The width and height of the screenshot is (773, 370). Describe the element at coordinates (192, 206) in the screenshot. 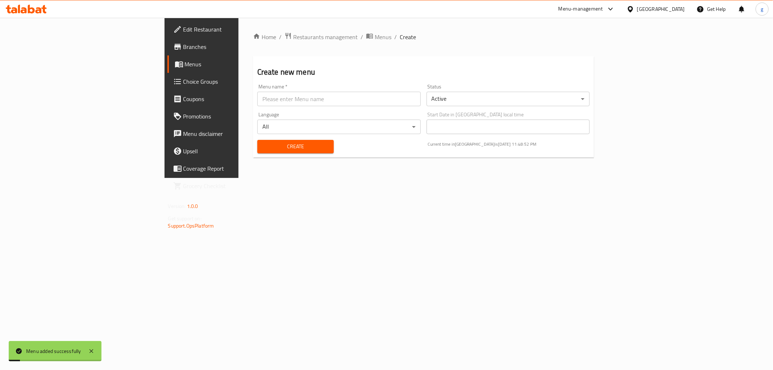

I see `span: 1.0.0` at that location.